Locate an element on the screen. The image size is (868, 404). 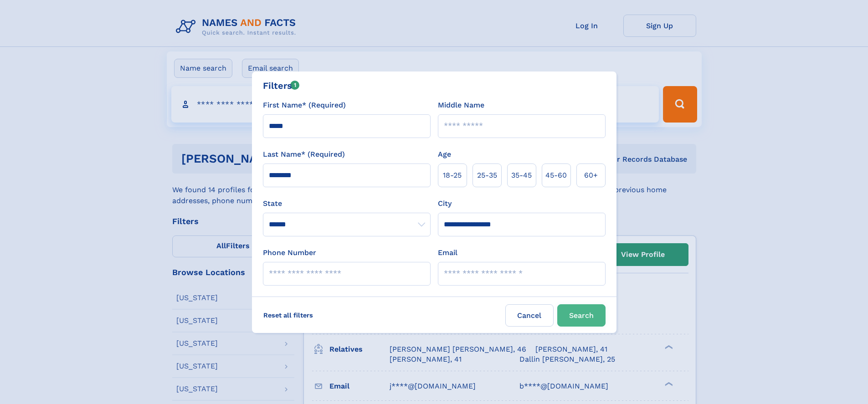
label: Phone Number is located at coordinates (290, 253).